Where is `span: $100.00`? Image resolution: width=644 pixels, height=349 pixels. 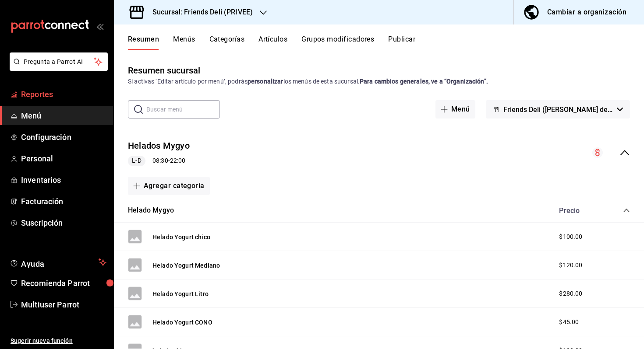
span: $100.00 is located at coordinates (571, 237).